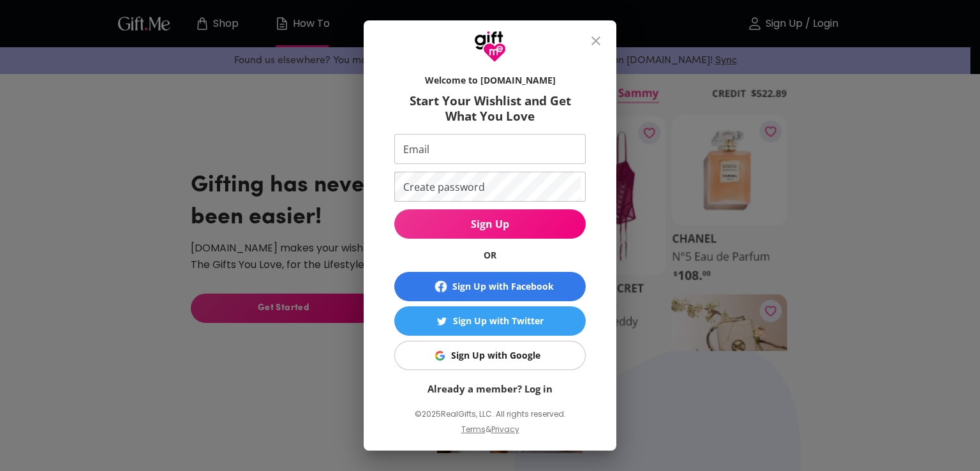  I want to click on span: Sign Up, so click(490, 224).